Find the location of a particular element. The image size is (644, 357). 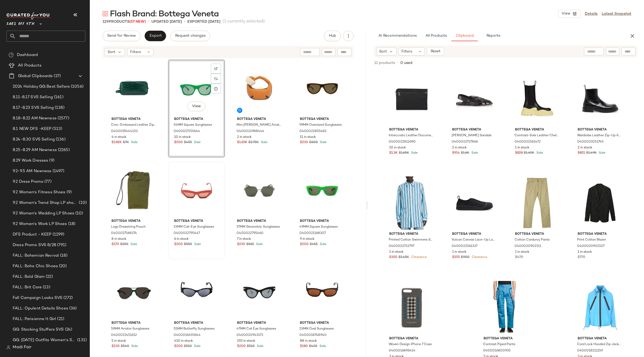

span: Sort is located at coordinates (382, 52).